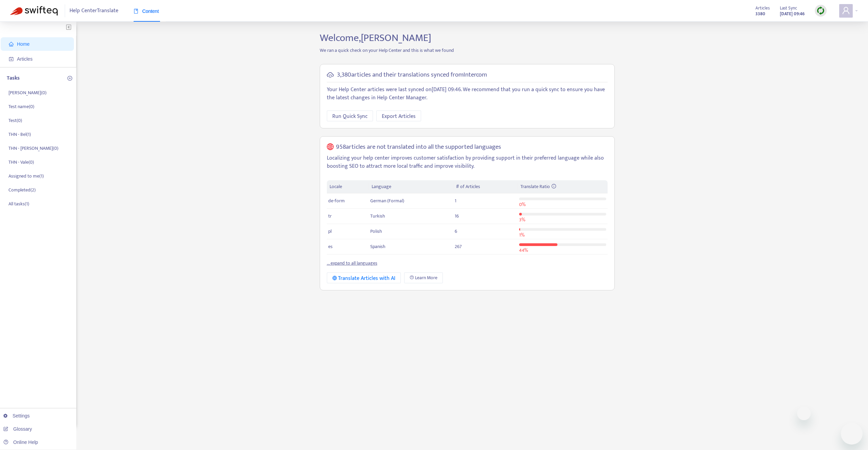 The image size is (868, 450). I want to click on span: user, so click(846, 10).